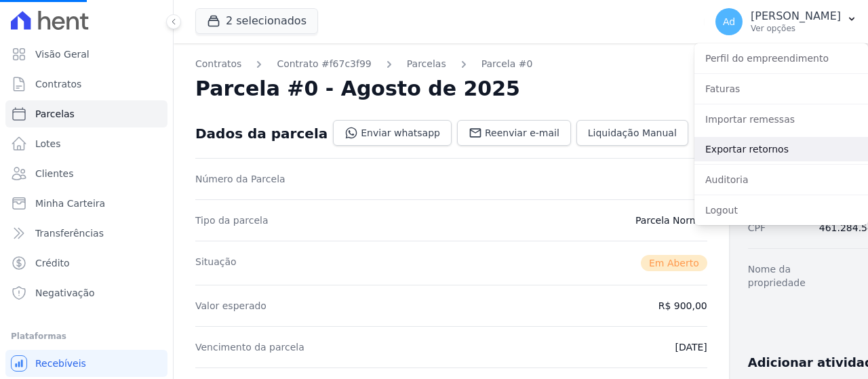 This screenshot has width=868, height=379. What do you see at coordinates (65, 293) in the screenshot?
I see `span: Negativação` at bounding box center [65, 293].